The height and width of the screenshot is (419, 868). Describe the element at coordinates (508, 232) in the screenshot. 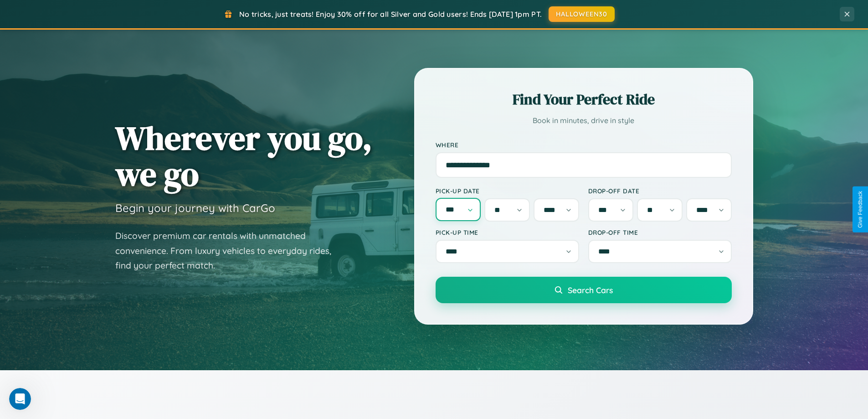

I see `label: Pick-up Time` at that location.